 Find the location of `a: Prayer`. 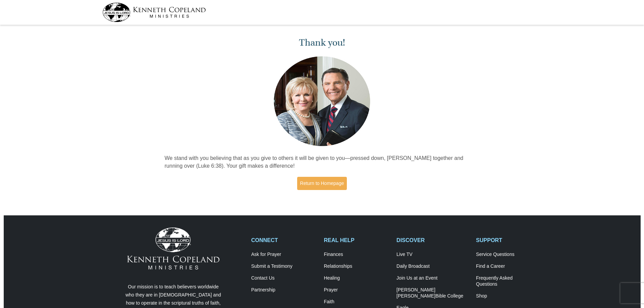

a: Prayer is located at coordinates (356, 290).